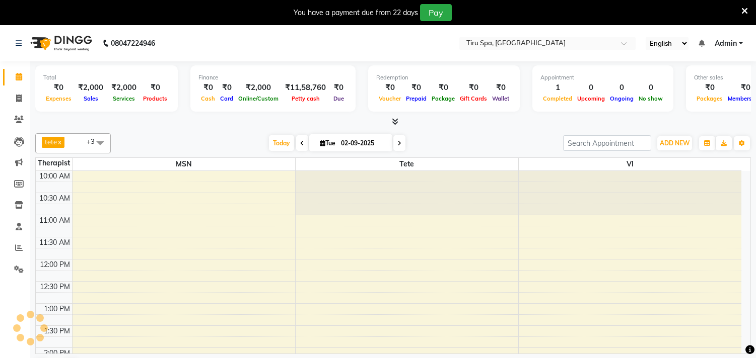  What do you see at coordinates (443, 99) in the screenshot?
I see `span: Package` at bounding box center [443, 99].